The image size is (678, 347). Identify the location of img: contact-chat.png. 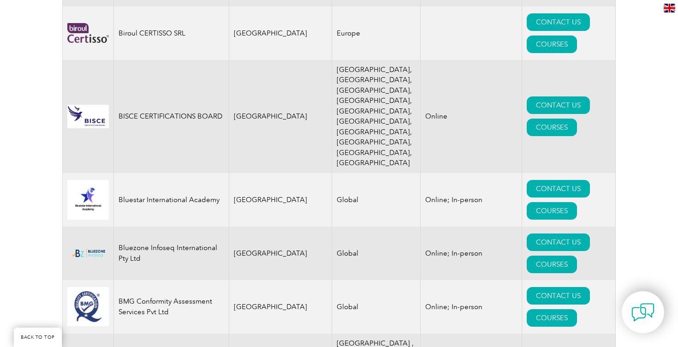
(643, 312).